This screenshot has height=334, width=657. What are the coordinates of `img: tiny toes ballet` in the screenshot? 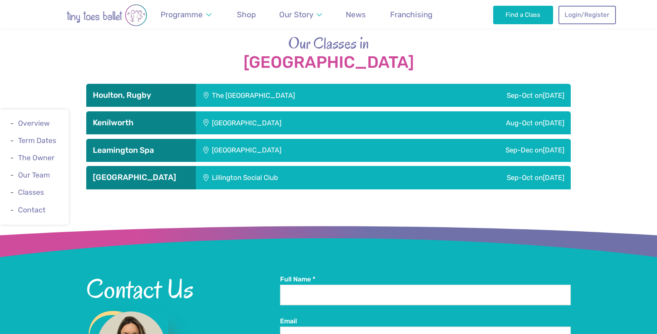 It's located at (107, 15).